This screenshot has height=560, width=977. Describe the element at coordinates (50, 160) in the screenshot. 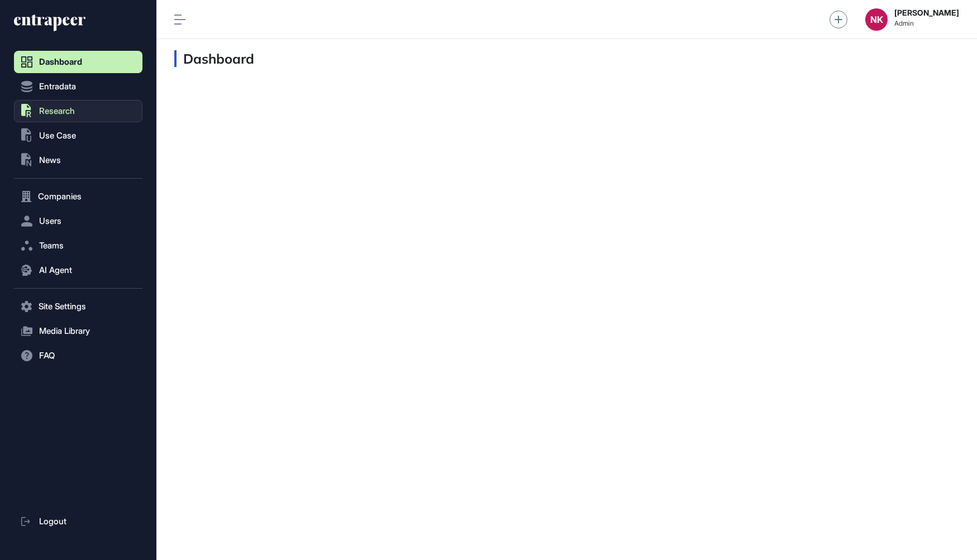

I see `span: News` at that location.